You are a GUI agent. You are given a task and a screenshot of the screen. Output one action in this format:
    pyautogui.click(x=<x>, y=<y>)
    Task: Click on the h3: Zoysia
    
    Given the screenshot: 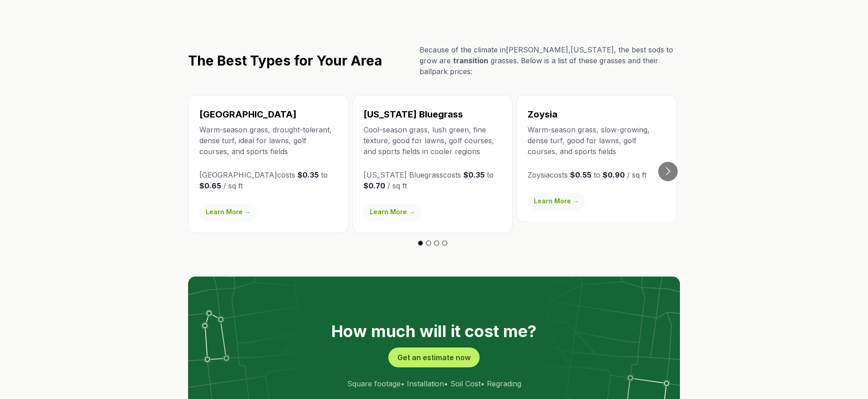 What is the action you would take?
    pyautogui.click(x=596, y=115)
    